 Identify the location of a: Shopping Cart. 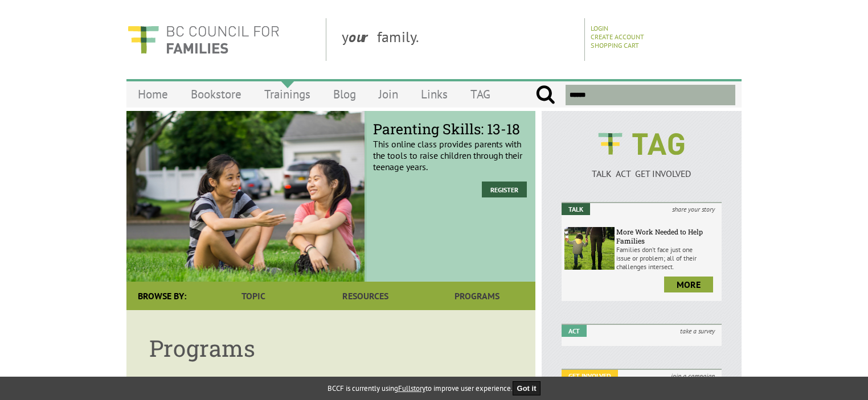
(614, 45).